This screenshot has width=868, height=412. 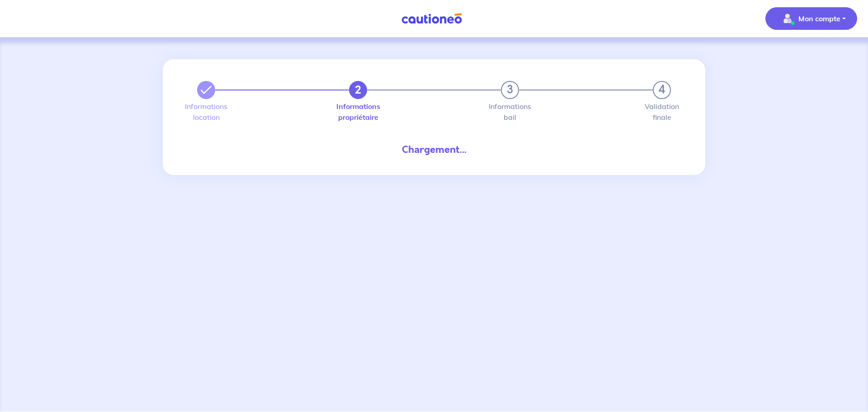 What do you see at coordinates (434, 150) in the screenshot?
I see `div: Chargement...` at bounding box center [434, 150].